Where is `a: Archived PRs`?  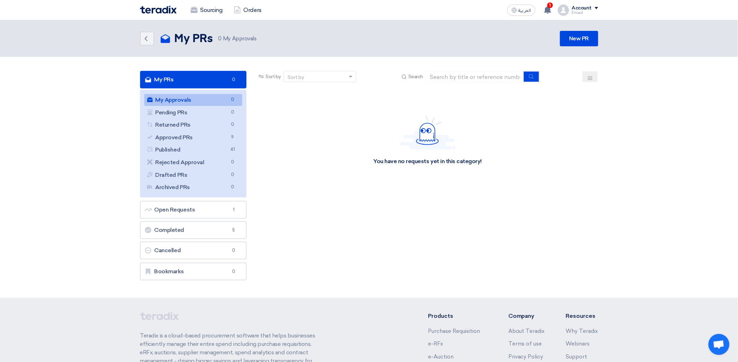
a: Archived PRs is located at coordinates (193, 187).